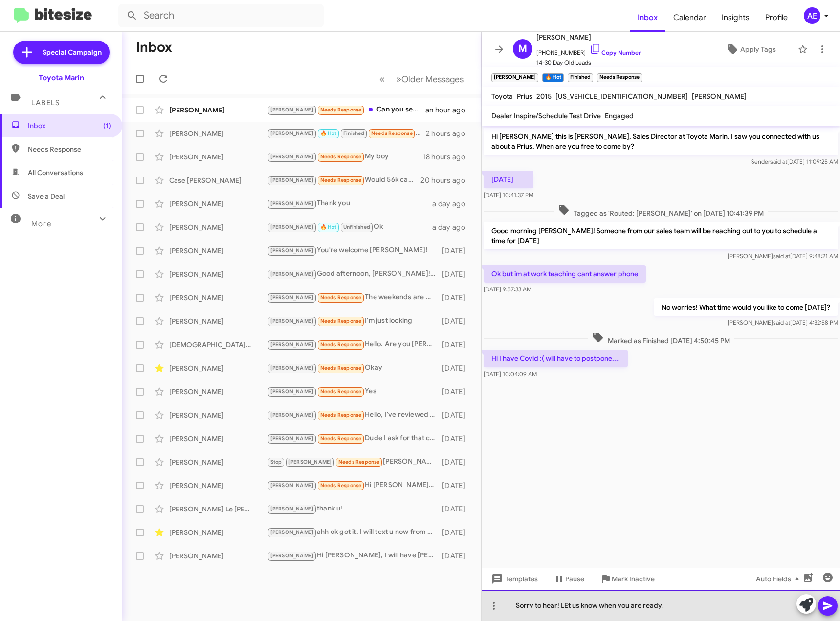 The height and width of the screenshot is (621, 840). What do you see at coordinates (647, 17) in the screenshot?
I see `a: Inbox` at bounding box center [647, 17].